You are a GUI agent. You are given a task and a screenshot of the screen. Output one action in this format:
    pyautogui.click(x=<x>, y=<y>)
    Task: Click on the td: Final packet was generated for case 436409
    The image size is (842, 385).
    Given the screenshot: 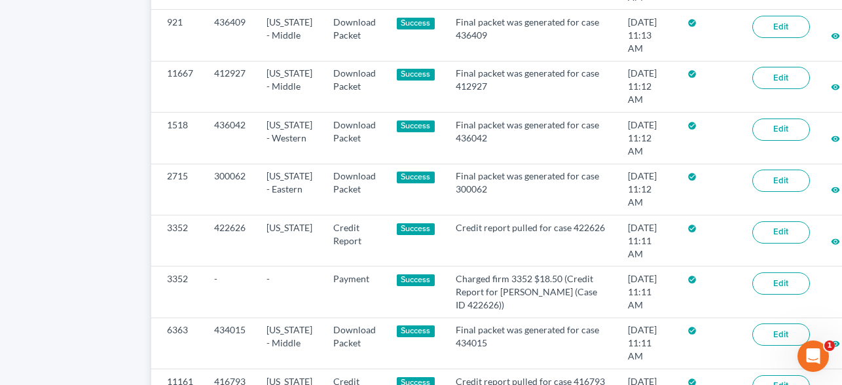 What is the action you would take?
    pyautogui.click(x=531, y=35)
    